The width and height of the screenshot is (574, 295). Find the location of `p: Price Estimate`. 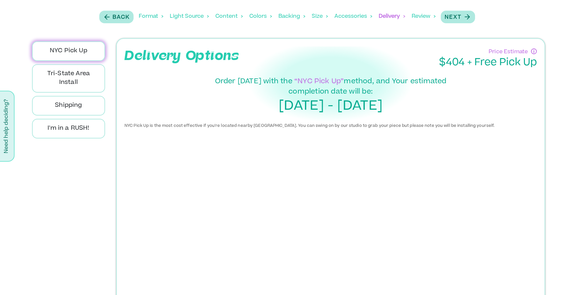

p: Price Estimate is located at coordinates (508, 51).